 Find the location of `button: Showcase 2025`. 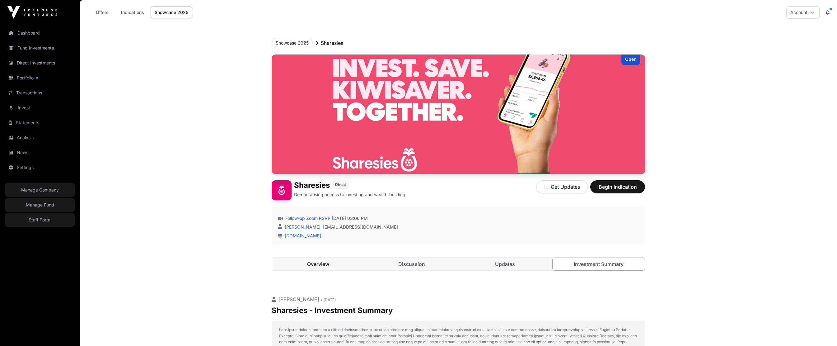

button: Showcase 2025 is located at coordinates (292, 43).